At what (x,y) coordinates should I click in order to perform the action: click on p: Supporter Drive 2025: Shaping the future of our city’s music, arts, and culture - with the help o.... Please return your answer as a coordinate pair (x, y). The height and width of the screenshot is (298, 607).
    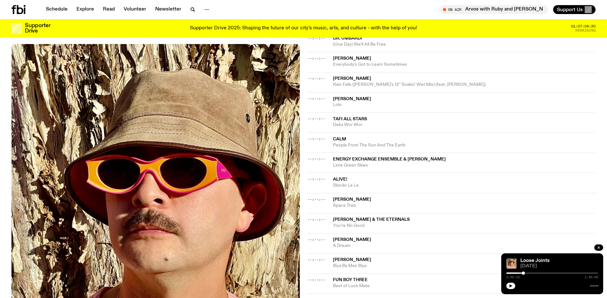
    Looking at the image, I should click on (303, 28).